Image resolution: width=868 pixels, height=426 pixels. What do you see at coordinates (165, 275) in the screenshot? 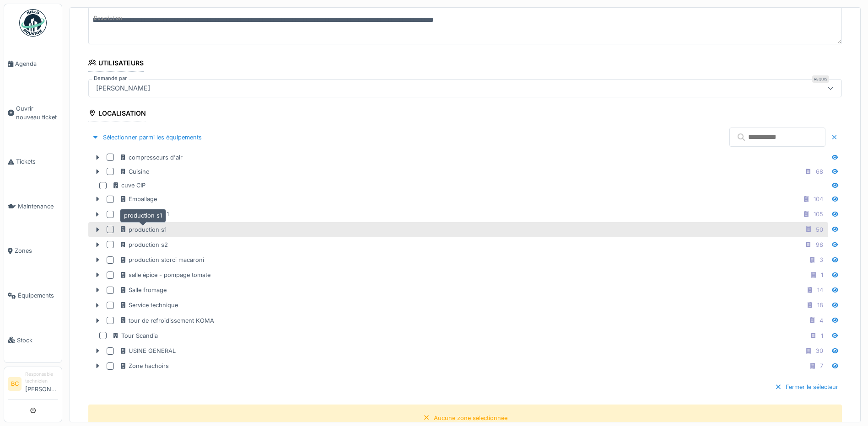
I see `div: salle épice - pompage tomate` at bounding box center [165, 275].